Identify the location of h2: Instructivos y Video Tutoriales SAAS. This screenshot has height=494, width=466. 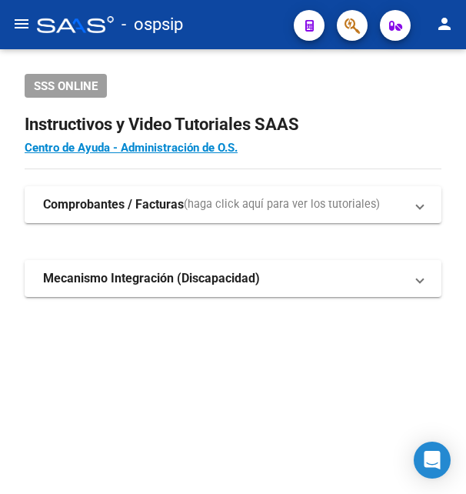
(233, 125).